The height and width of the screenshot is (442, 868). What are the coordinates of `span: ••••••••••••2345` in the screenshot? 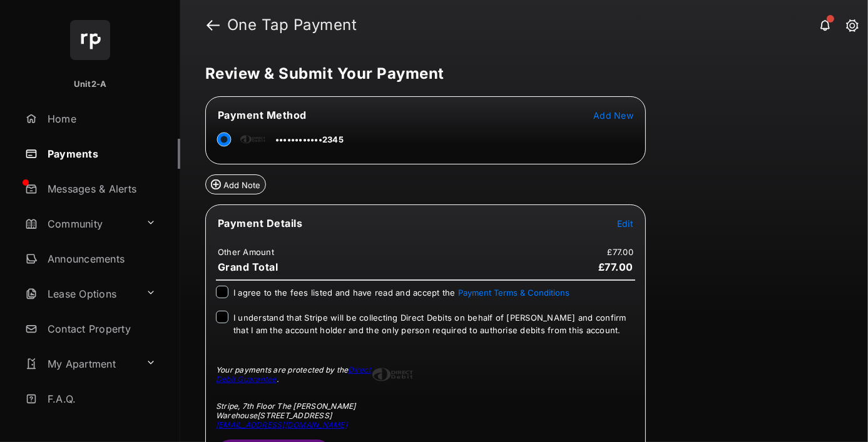 It's located at (309, 139).